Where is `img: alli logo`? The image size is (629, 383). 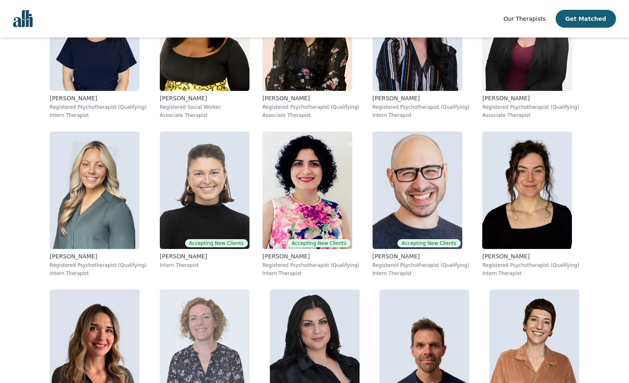 img: alli logo is located at coordinates (23, 19).